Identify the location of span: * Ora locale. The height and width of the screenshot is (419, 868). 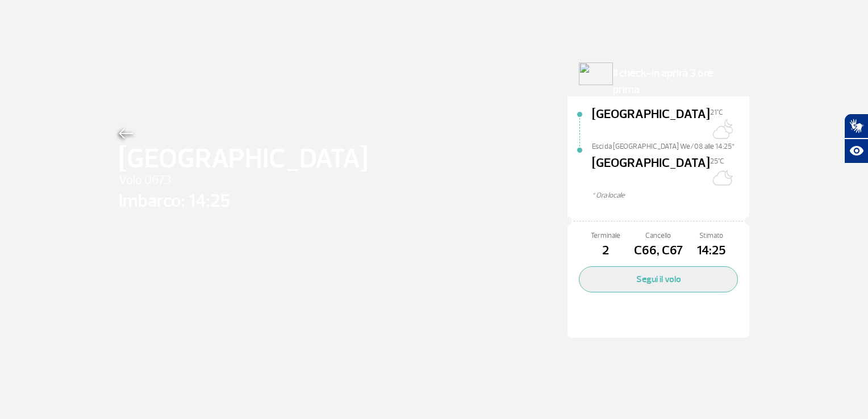
(670, 195).